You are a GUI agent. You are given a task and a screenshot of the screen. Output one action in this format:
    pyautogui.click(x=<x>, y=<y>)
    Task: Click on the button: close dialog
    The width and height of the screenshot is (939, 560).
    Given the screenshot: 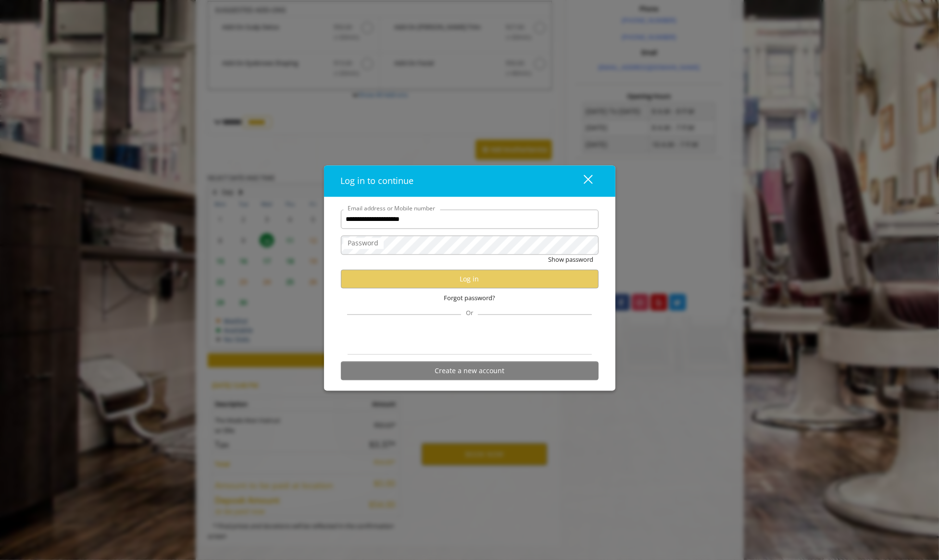 What is the action you would take?
    pyautogui.click(x=583, y=181)
    